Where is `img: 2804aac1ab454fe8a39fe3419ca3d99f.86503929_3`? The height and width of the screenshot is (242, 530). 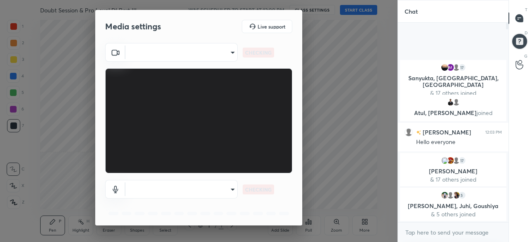
img: 2804aac1ab454fe8a39fe3419ca3d99f.86503929_3 is located at coordinates (444, 67).